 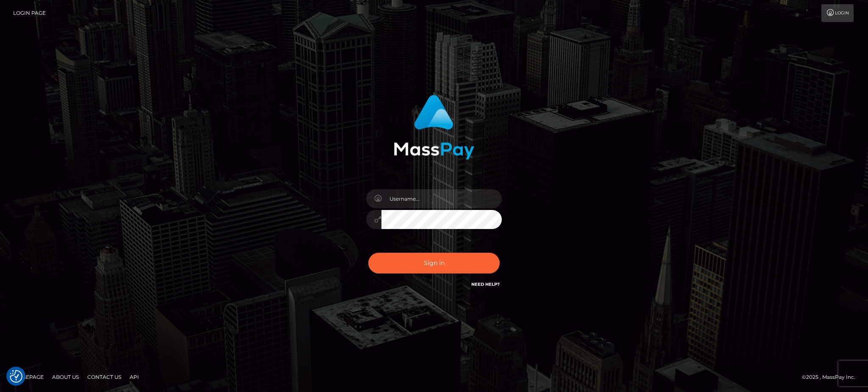 I want to click on a: Login, so click(x=837, y=13).